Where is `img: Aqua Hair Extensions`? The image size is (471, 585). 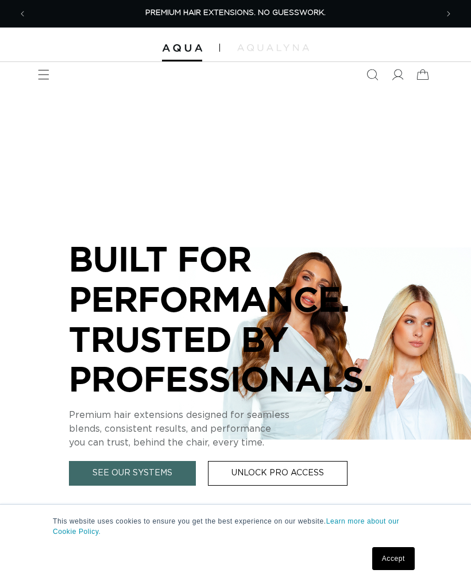 img: Aqua Hair Extensions is located at coordinates (182, 48).